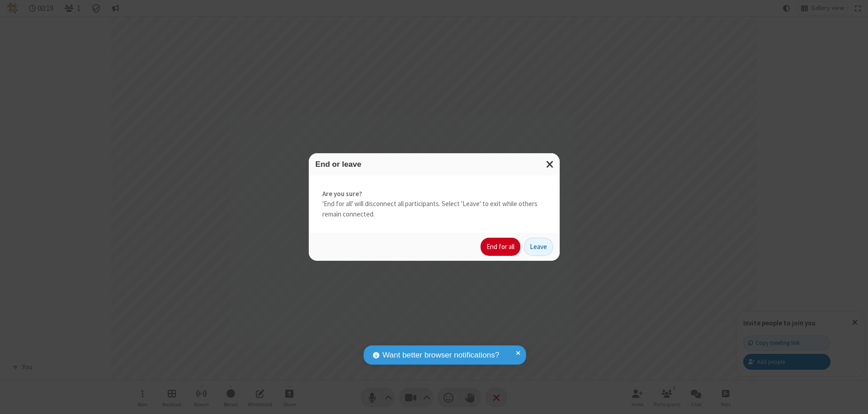 The image size is (868, 414). Describe the element at coordinates (434, 194) in the screenshot. I see `strong: Are you sure?` at that location.